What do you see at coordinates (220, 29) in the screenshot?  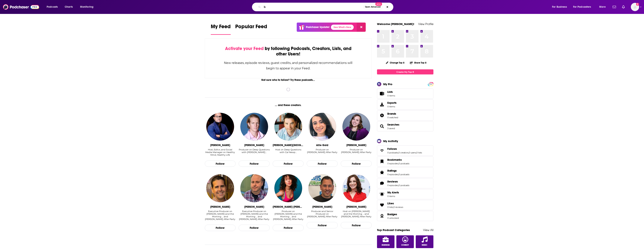 I see `a: My Feed` at bounding box center [220, 29].